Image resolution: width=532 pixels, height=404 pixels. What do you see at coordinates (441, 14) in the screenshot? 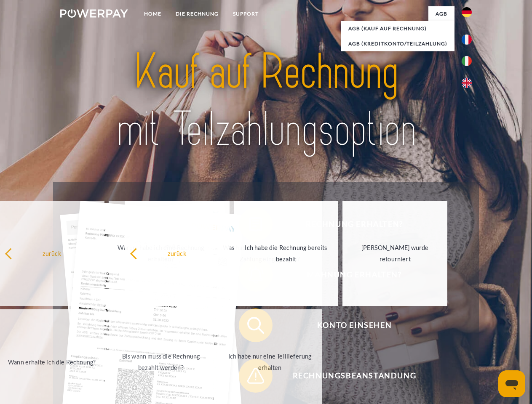
I see `a: agb` at bounding box center [441, 14].